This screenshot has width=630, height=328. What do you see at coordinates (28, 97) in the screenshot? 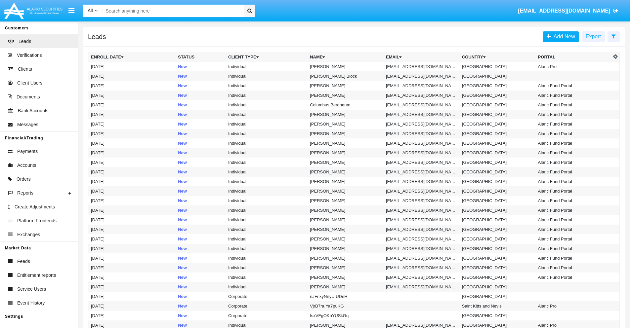
I see `span: Documents` at bounding box center [28, 97].